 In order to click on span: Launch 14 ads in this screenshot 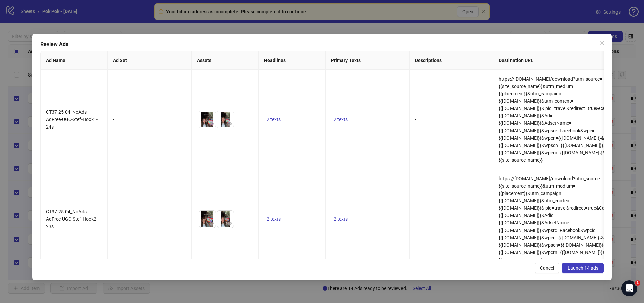, I will do `click(582, 268)`.